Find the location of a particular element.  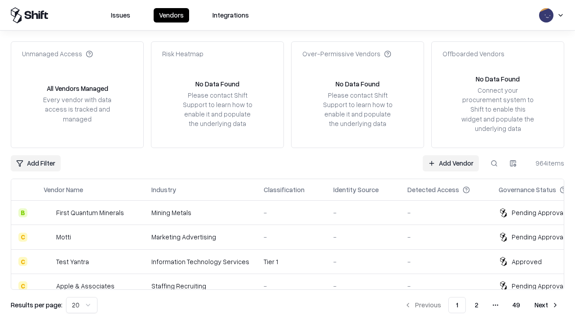

button: Vendors is located at coordinates (171, 15).